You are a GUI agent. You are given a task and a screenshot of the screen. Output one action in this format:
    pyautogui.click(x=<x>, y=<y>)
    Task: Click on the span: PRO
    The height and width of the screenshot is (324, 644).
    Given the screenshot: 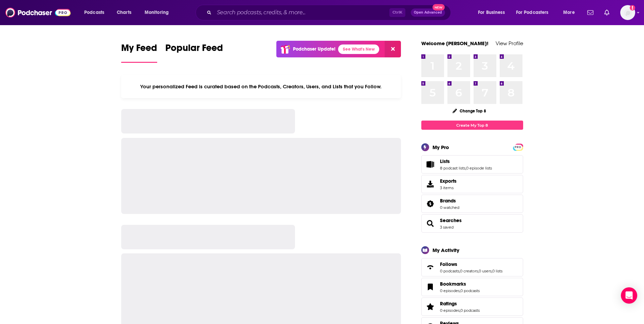 What is the action you would take?
    pyautogui.click(x=518, y=147)
    